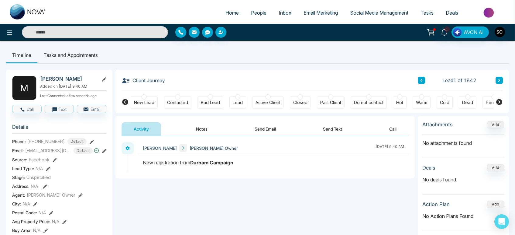  I want to click on button: Activity, so click(141, 129).